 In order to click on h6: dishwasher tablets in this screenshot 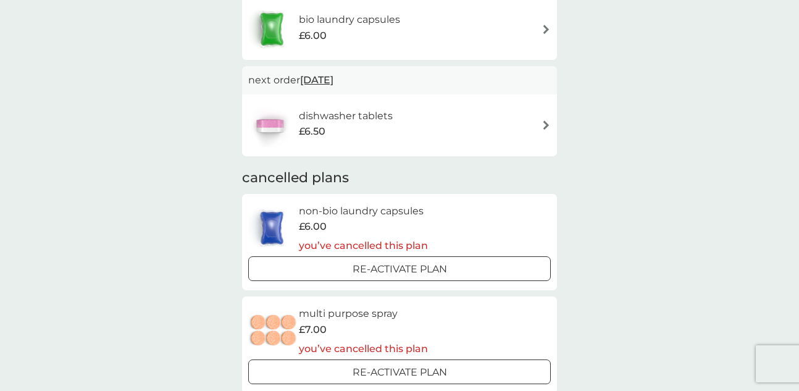, I will do `click(346, 116)`.